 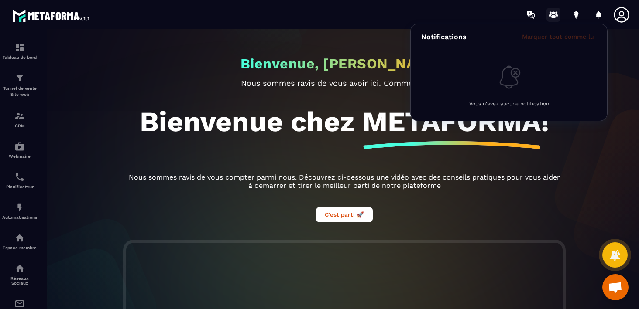 I want to click on a: automationsautomationsEspace membre, so click(x=20, y=242).